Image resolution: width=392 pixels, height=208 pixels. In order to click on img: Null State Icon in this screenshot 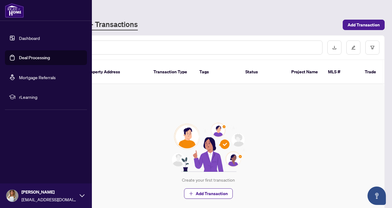, I will do `click(208, 147)`.